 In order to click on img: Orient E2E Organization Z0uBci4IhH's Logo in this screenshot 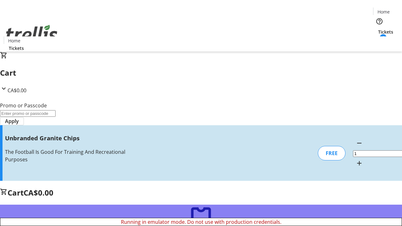, I will do `click(32, 34)`.